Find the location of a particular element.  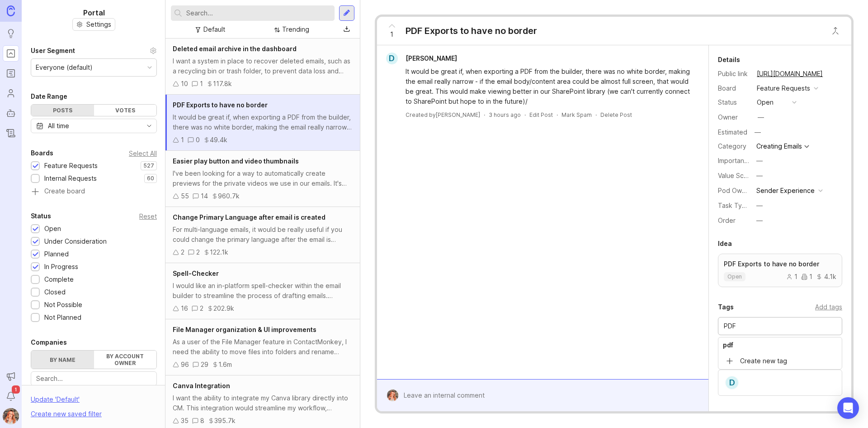

div: Create new saved filter is located at coordinates (66, 414).